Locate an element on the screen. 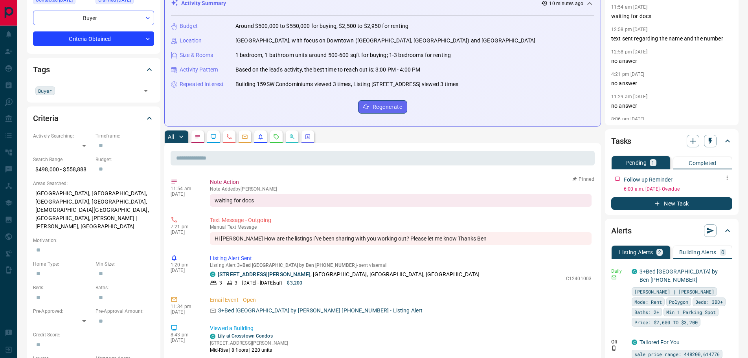 The width and height of the screenshot is (748, 358). p: Viewed a Building is located at coordinates (400, 328).